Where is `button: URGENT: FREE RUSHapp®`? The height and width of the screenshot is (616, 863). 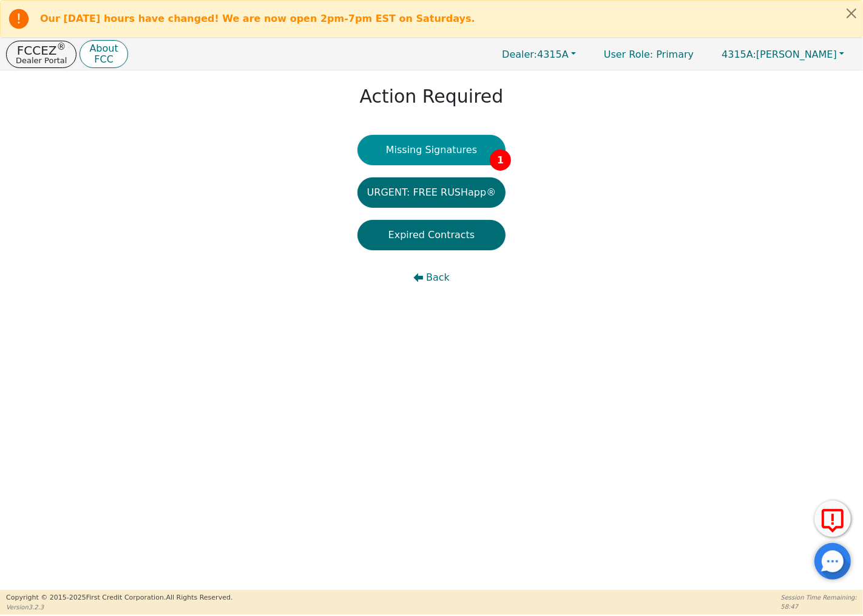 button: URGENT: FREE RUSHapp® is located at coordinates (432, 192).